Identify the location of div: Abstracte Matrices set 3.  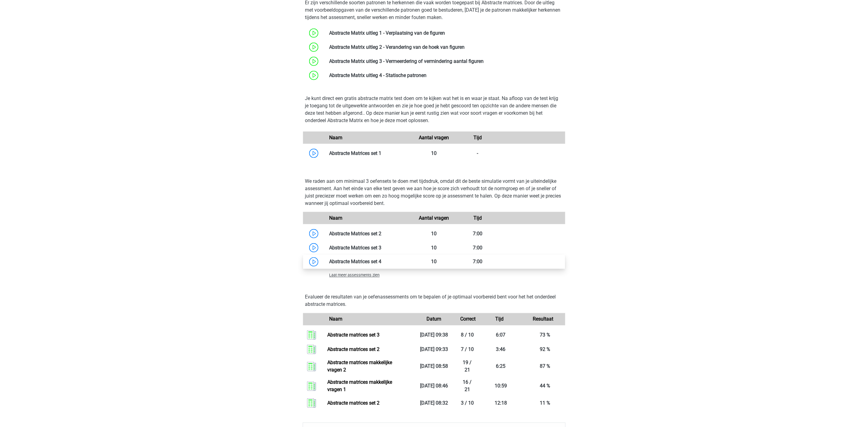
(368, 248).